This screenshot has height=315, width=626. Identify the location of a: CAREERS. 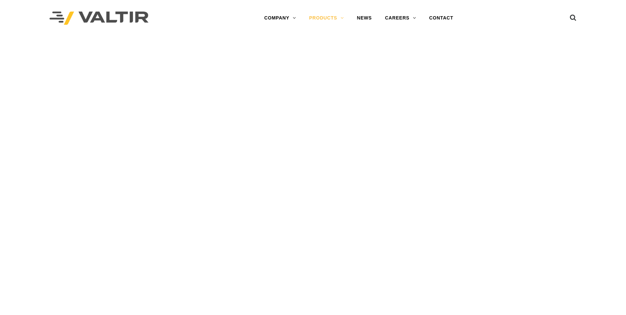
(401, 18).